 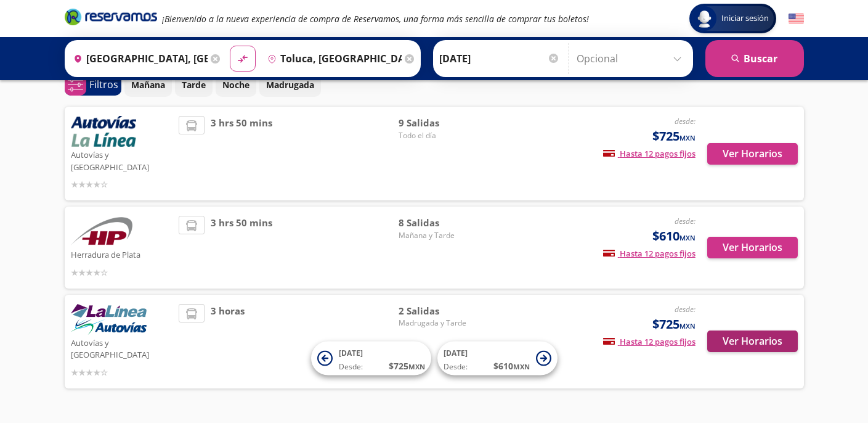 I want to click on span: 2 Salidas, so click(x=441, y=310).